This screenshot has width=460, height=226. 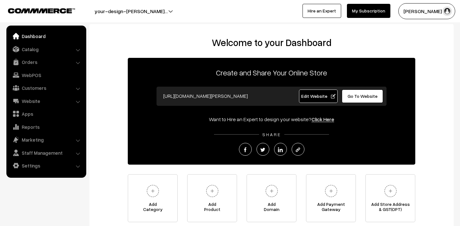 I want to click on a: AddDomain, so click(x=272, y=198).